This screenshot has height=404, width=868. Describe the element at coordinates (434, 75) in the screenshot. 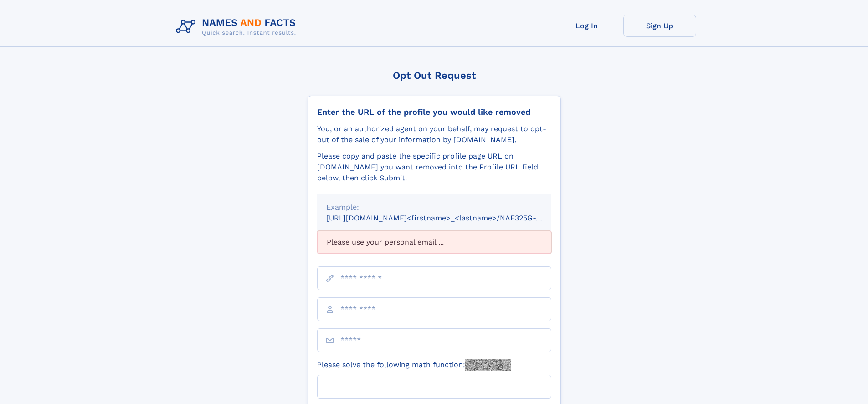

I see `div: Opt Out Request` at that location.